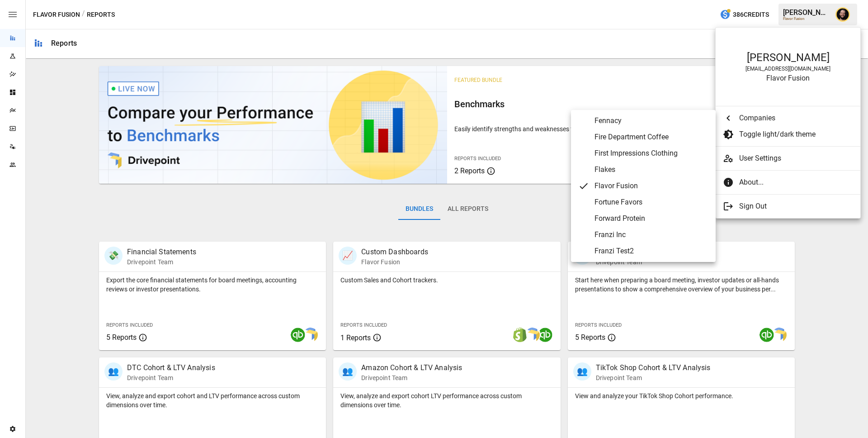 This screenshot has height=438, width=868. I want to click on span: Flavor Fusion, so click(652, 186).